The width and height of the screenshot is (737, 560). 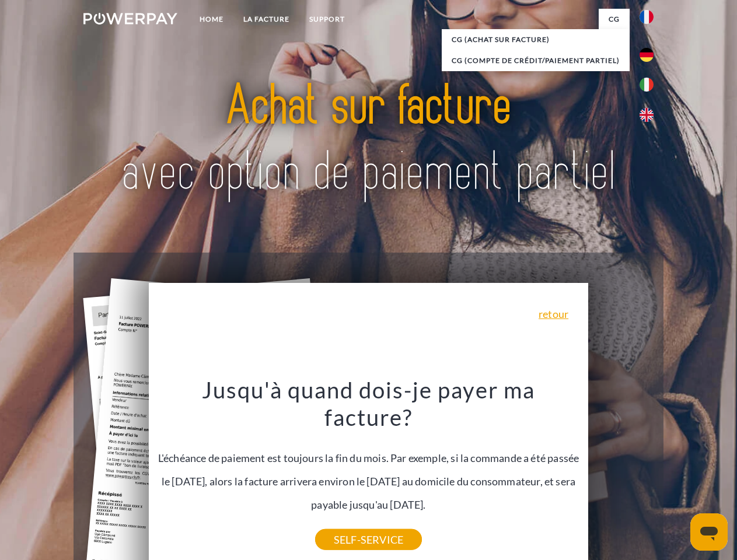 What do you see at coordinates (646, 115) in the screenshot?
I see `img: en` at bounding box center [646, 115].